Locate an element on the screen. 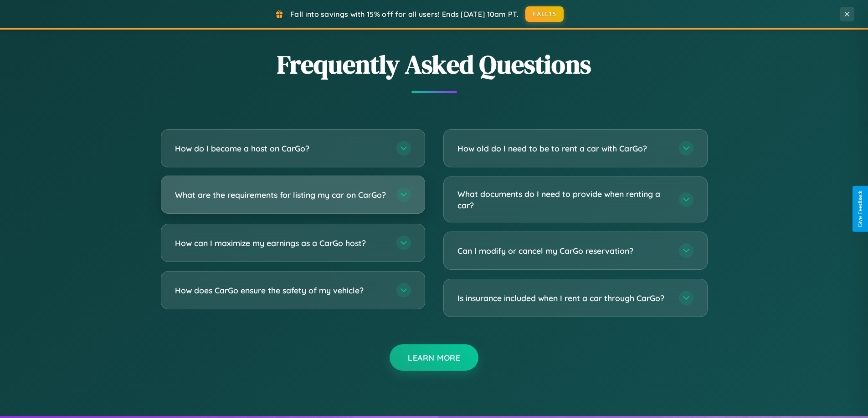 The image size is (868, 418). h3: Can I modify or cancel my CarGo reservation? is located at coordinates (564, 251).